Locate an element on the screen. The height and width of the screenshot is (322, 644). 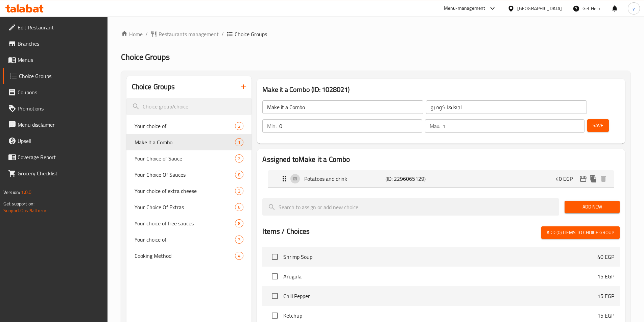
button: Add New is located at coordinates (592, 206).